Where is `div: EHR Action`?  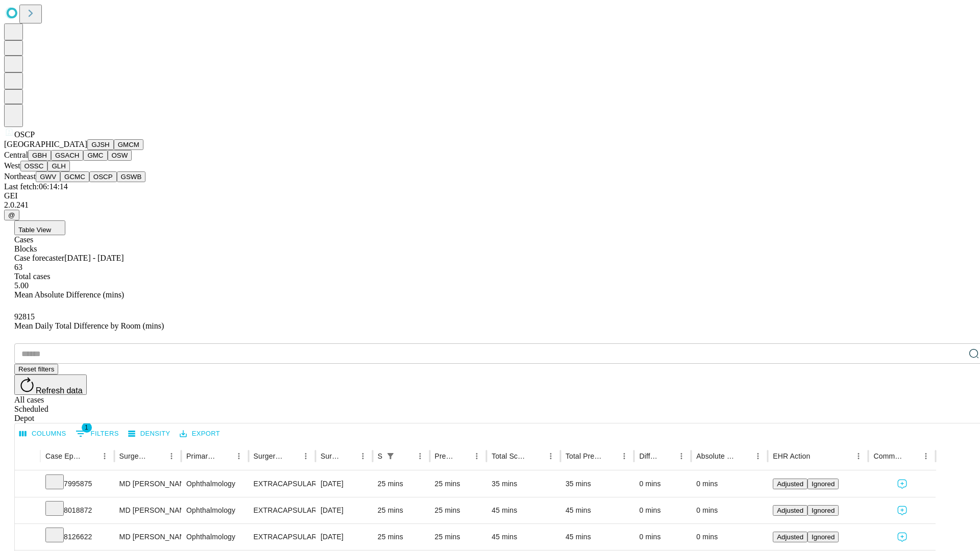 div: EHR Action is located at coordinates (791, 457).